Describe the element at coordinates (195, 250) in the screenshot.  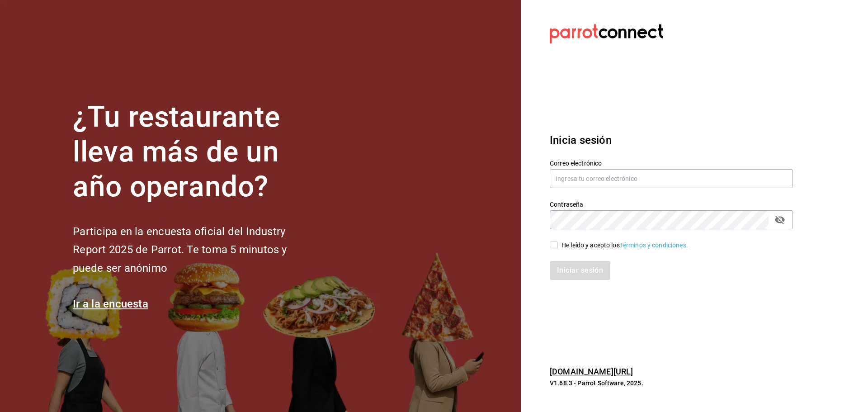
I see `h2: Participa en la encuesta oficial del Industry Report 2025 de Parrot. Te toma 5 minutos y puede se...` at that location.